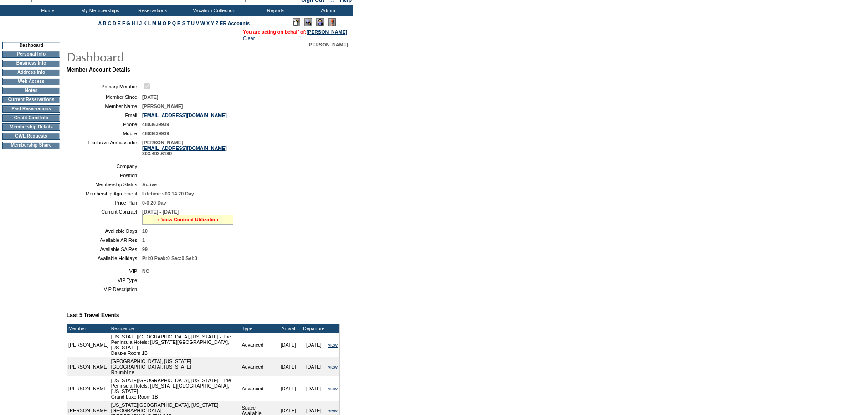 The height and width of the screenshot is (415, 868). I want to click on span: Lifetime v03.14 20 Day, so click(168, 193).